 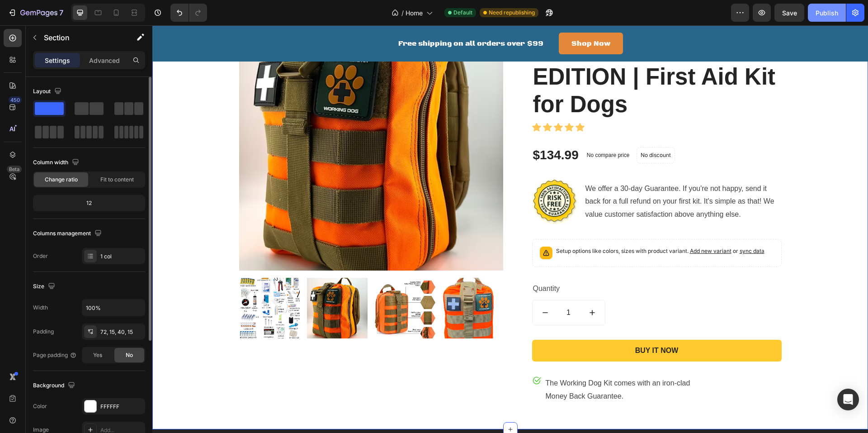 I want to click on div: 1 col, so click(x=121, y=257).